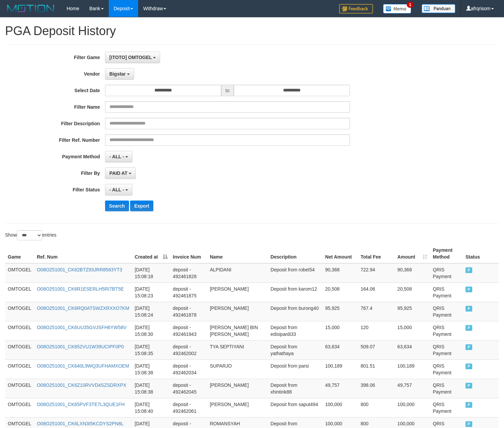 This screenshot has height=428, width=504. Describe the element at coordinates (376, 350) in the screenshot. I see `td: 509.07` at that location.